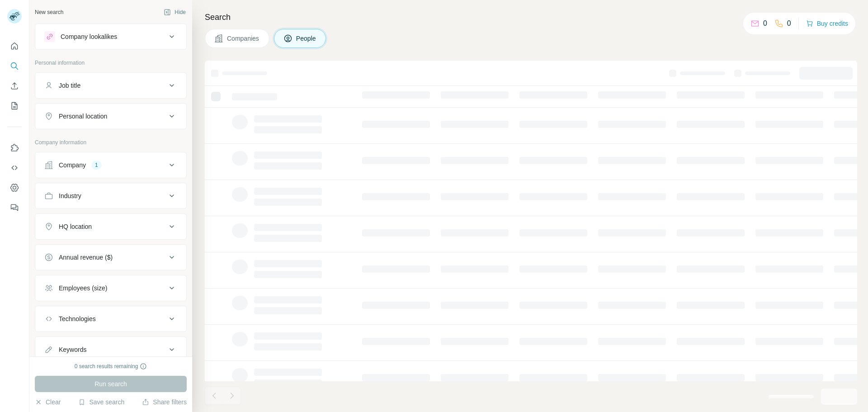 The image size is (868, 412). What do you see at coordinates (111, 288) in the screenshot?
I see `button: Employees (size)` at bounding box center [111, 288].